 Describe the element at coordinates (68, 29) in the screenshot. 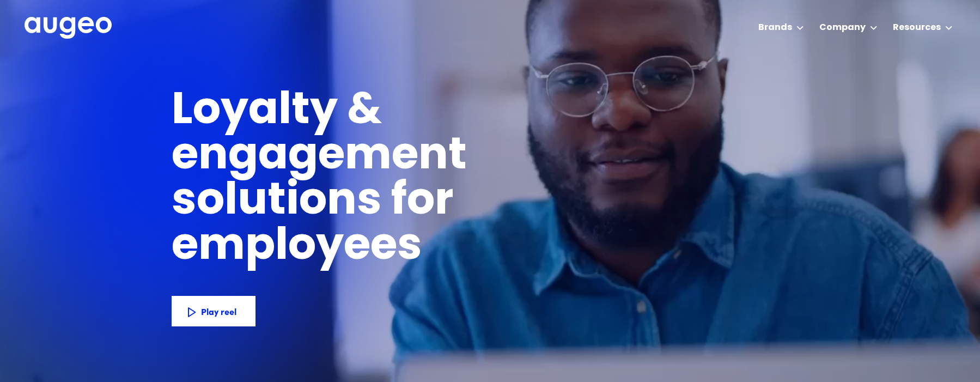

I see `a: home` at that location.